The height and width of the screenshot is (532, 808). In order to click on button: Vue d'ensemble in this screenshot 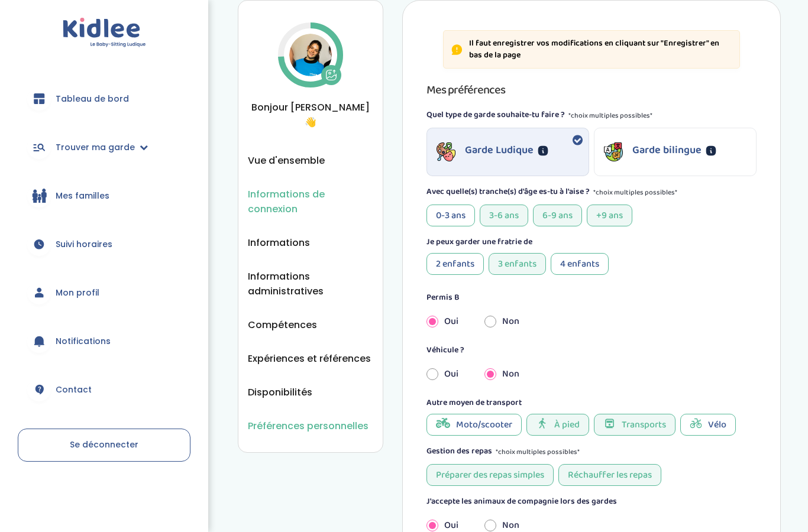, I will do `click(286, 161)`.